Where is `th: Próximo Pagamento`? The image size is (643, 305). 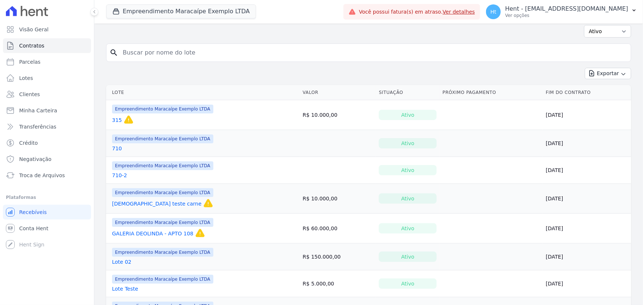
th: Próximo Pagamento is located at coordinates (491, 92).